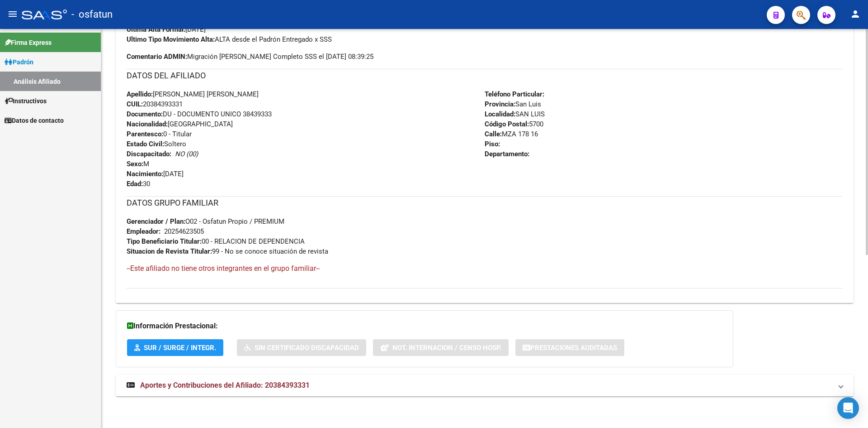 The height and width of the screenshot is (428, 868). What do you see at coordinates (224, 385) in the screenshot?
I see `span: Aportes y Contribuciones del Afiliado: 20384393331` at bounding box center [224, 385].